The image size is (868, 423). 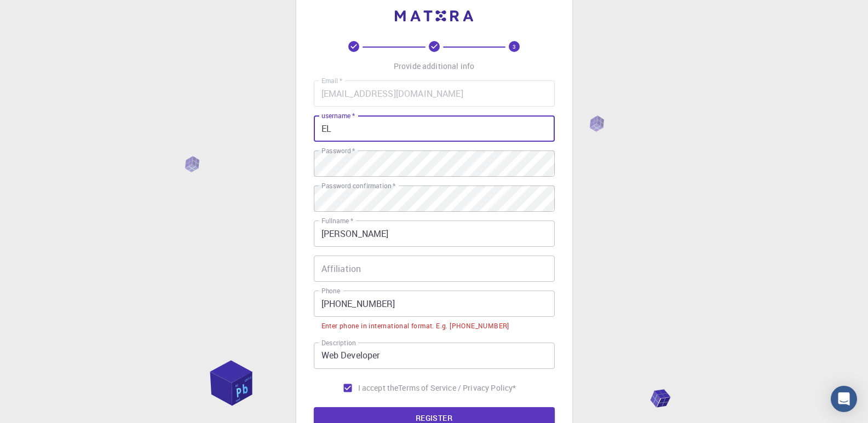 I want to click on span: I accept the, so click(x=379, y=388).